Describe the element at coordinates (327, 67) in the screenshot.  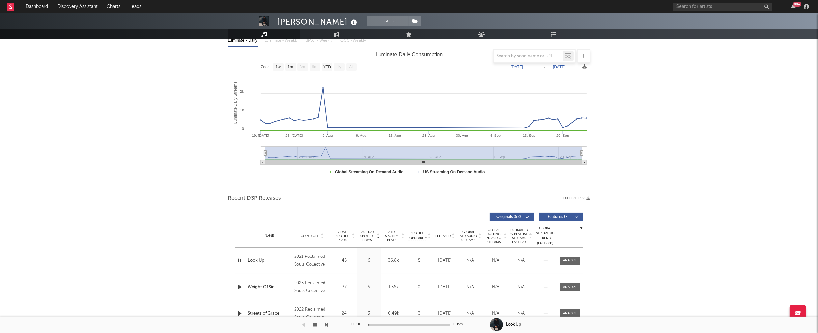
I see `text: YTD` at that location.